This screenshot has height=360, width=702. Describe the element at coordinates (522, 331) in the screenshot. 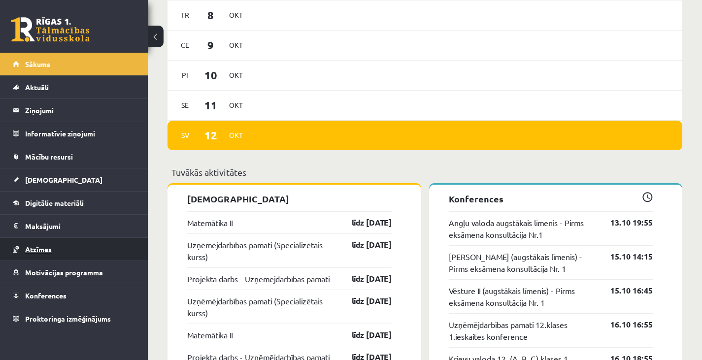

I see `a: Uzņēmējdarbības pamati 12.klases 1.ieskaites konference` at that location.